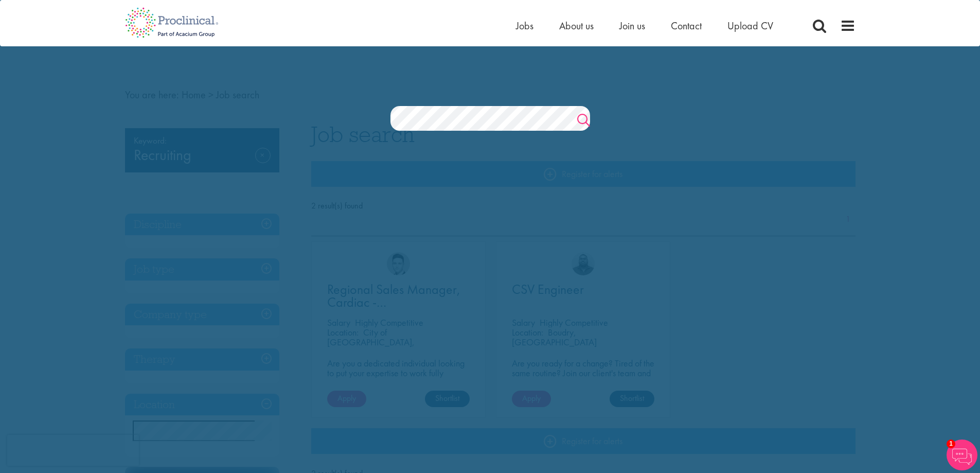 The image size is (980, 473). Describe the element at coordinates (525, 26) in the screenshot. I see `a: Jobs` at that location.